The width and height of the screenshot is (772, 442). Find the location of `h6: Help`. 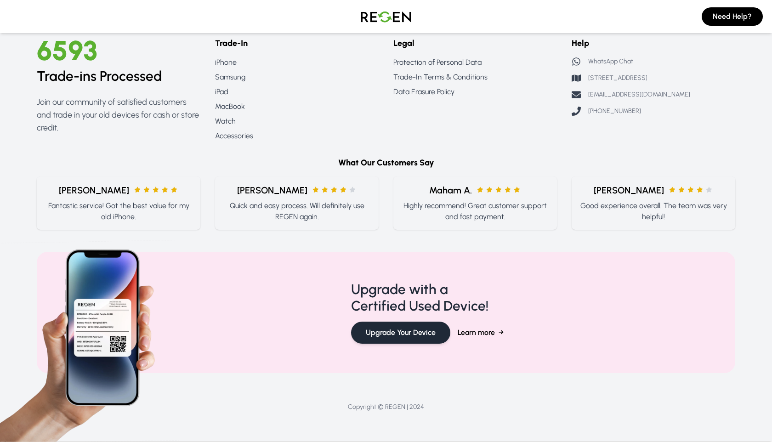

h6: Help is located at coordinates (654, 43).